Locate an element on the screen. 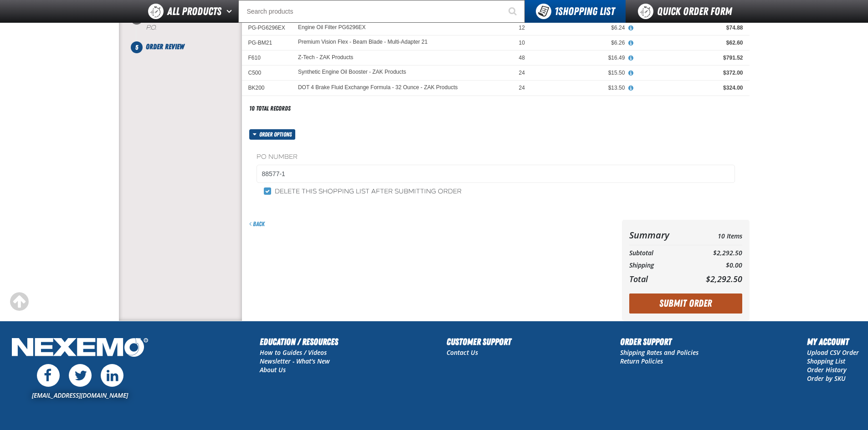 Image resolution: width=868 pixels, height=430 pixels. th: Summary is located at coordinates (659, 235).